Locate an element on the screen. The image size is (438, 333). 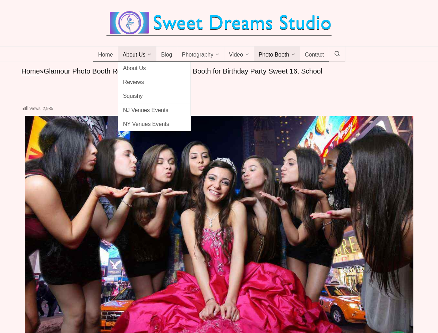
span: Views: is located at coordinates (35, 109).